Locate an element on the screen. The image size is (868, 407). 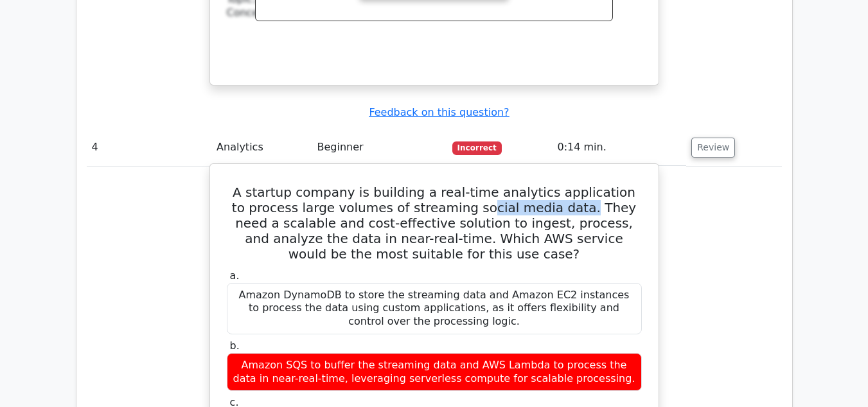
td: 4 is located at coordinates (149, 147).